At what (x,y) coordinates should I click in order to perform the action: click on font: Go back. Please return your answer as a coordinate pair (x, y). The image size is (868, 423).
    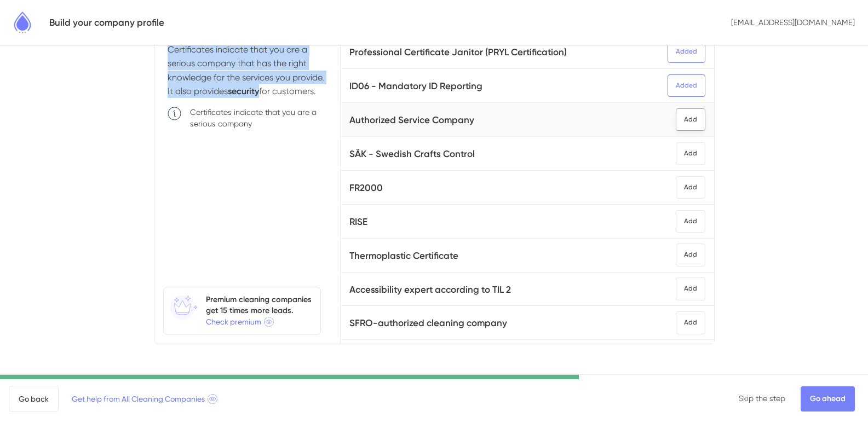
    Looking at the image, I should click on (34, 399).